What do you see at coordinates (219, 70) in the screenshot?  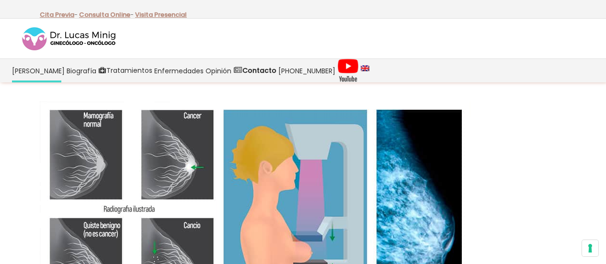 I see `a: Opinión` at bounding box center [219, 70].